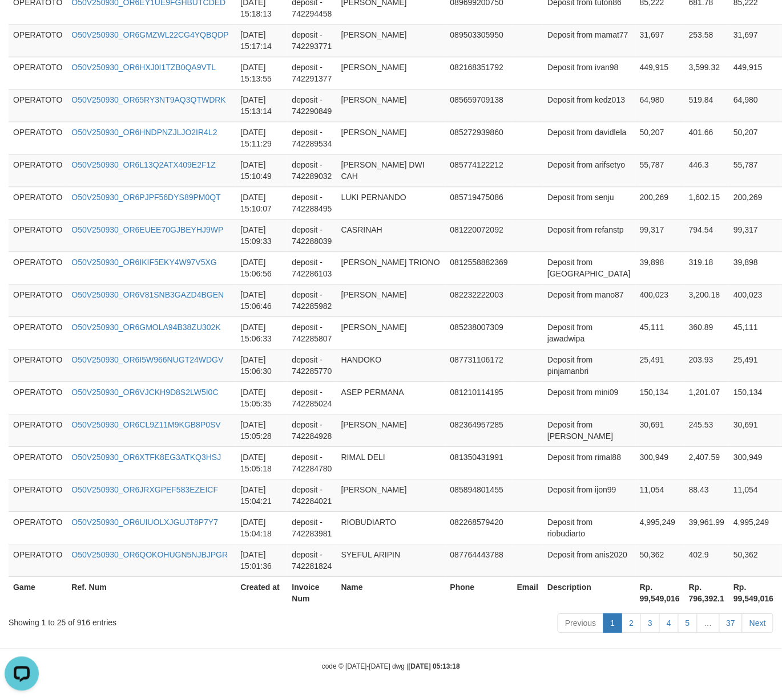 This screenshot has width=782, height=700. I want to click on td: deposit - 742289032, so click(312, 170).